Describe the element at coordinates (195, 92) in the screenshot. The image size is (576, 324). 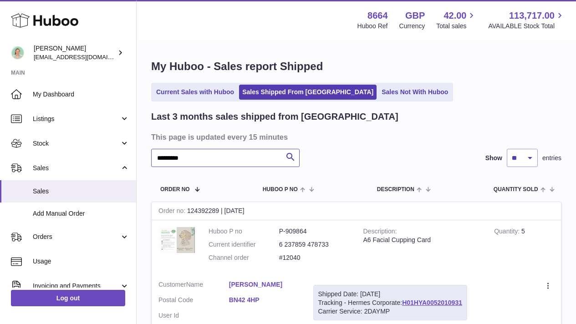
I see `a: Current Sales with Huboo` at that location.